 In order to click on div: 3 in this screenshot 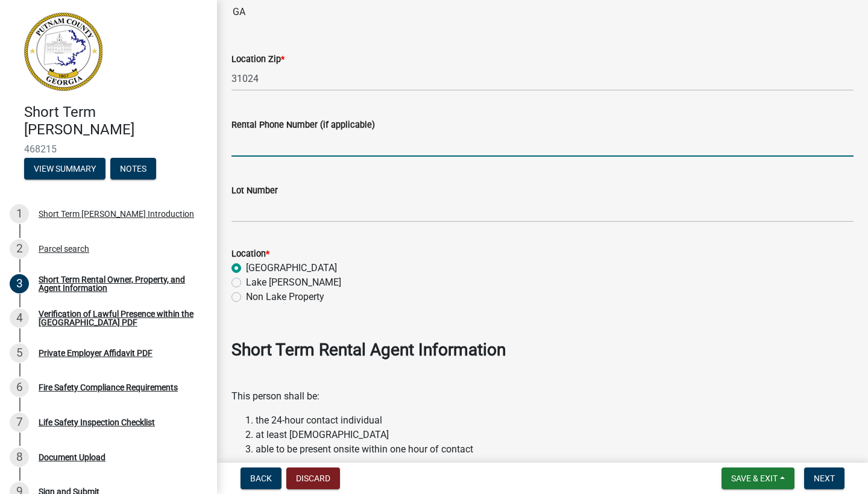, I will do `click(19, 284)`.